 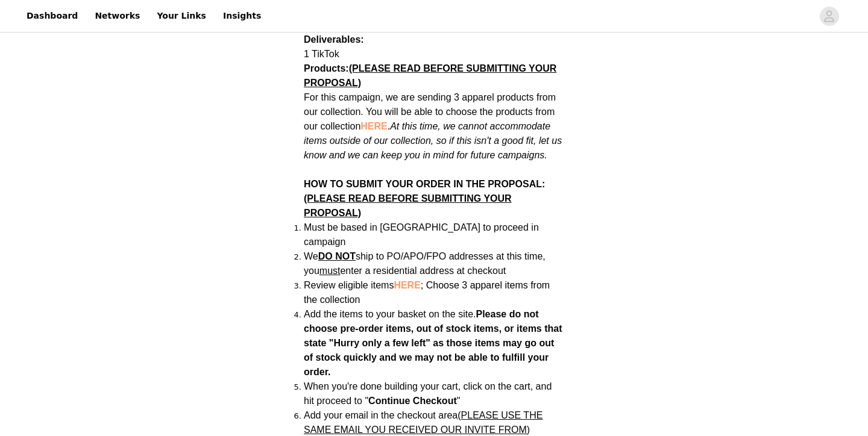 What do you see at coordinates (390, 314) in the screenshot?
I see `span: Add the items to your basket on the site.` at bounding box center [390, 314].